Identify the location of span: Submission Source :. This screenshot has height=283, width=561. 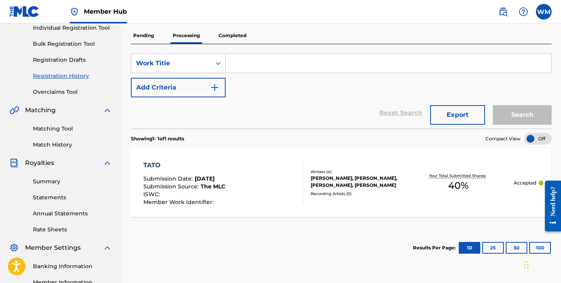
(172, 187).